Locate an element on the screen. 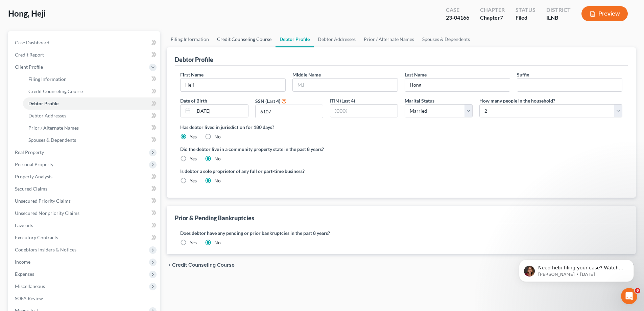 The height and width of the screenshot is (311, 644). p: Message from Katie, sent 1w ago is located at coordinates (73, 29).